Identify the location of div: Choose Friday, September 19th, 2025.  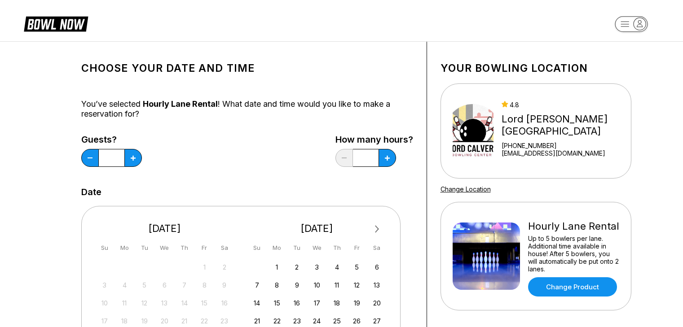
(356, 303).